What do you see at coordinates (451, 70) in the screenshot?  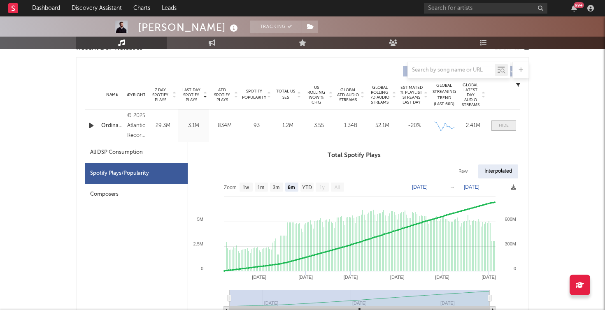 I see `input: Search by song name or URL` at bounding box center [451, 70].